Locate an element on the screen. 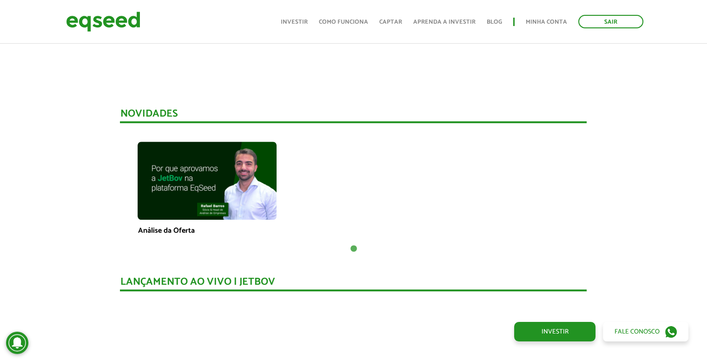 The width and height of the screenshot is (707, 360). img: EqSeed is located at coordinates (103, 21).